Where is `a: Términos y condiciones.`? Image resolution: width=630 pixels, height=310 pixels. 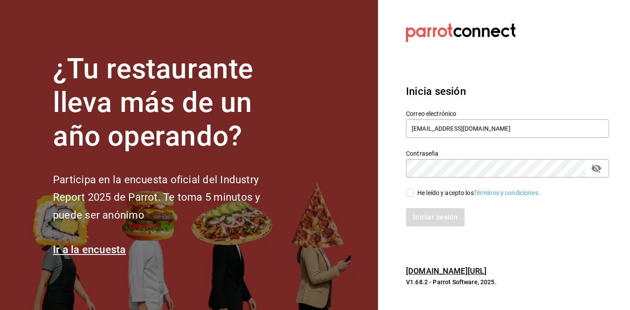 a: Términos y condiciones. is located at coordinates (507, 193).